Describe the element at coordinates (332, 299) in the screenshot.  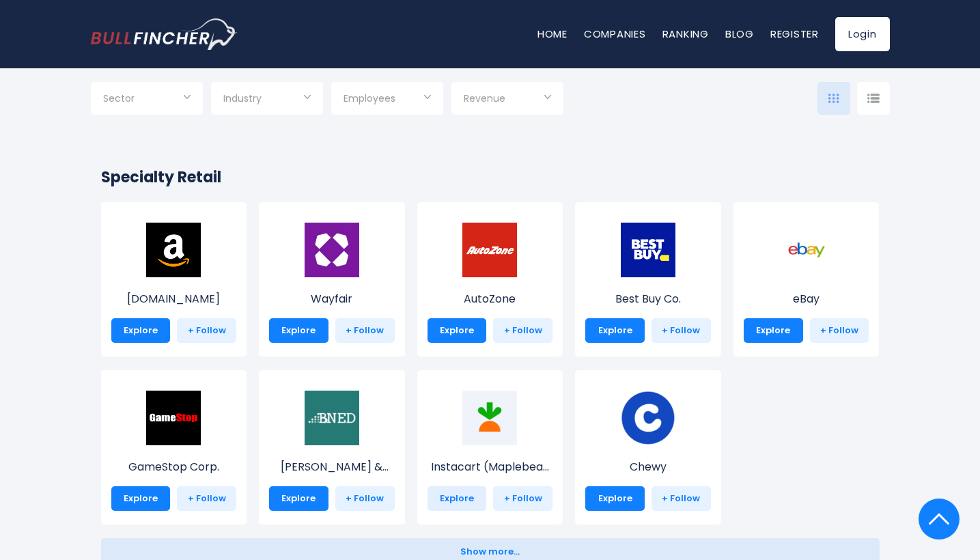
I see `p: Wayfair` at that location.